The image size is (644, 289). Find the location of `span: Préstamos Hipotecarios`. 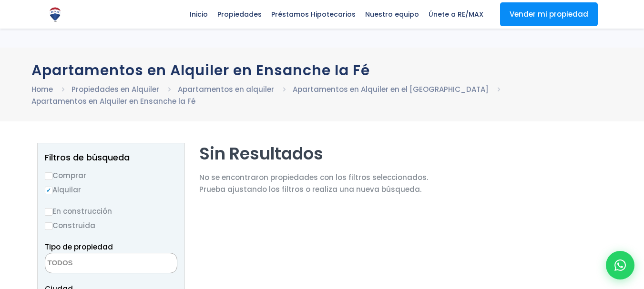

span: Préstamos Hipotecarios is located at coordinates (313, 14).